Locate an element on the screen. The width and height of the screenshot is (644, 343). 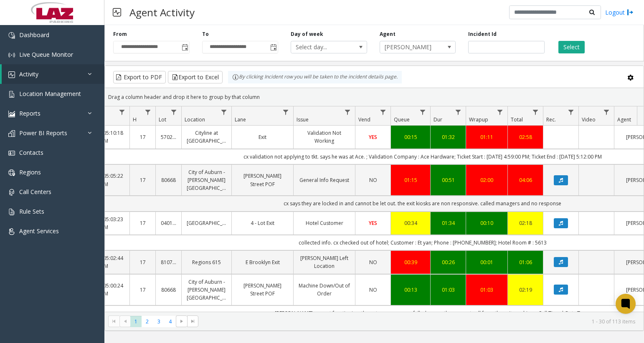
span: Contacts is located at coordinates (32, 152).